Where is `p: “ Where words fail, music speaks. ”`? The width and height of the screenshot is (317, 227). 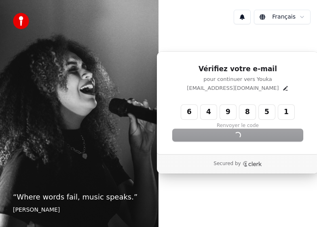
p: “ Where words fail, music speaks. ” is located at coordinates (79, 197).